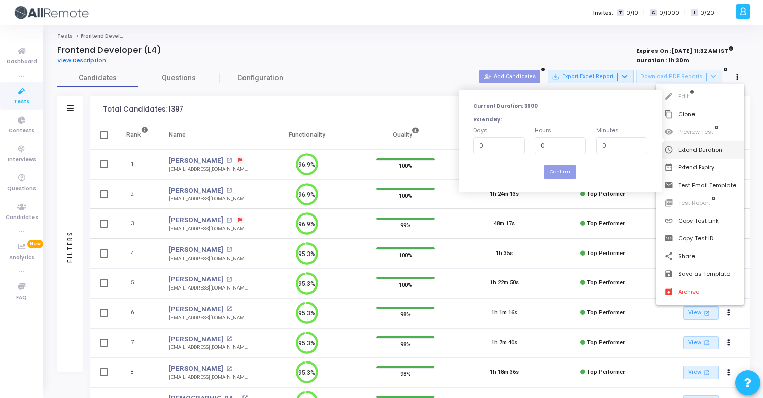  I want to click on mat-icon: share, so click(669, 257).